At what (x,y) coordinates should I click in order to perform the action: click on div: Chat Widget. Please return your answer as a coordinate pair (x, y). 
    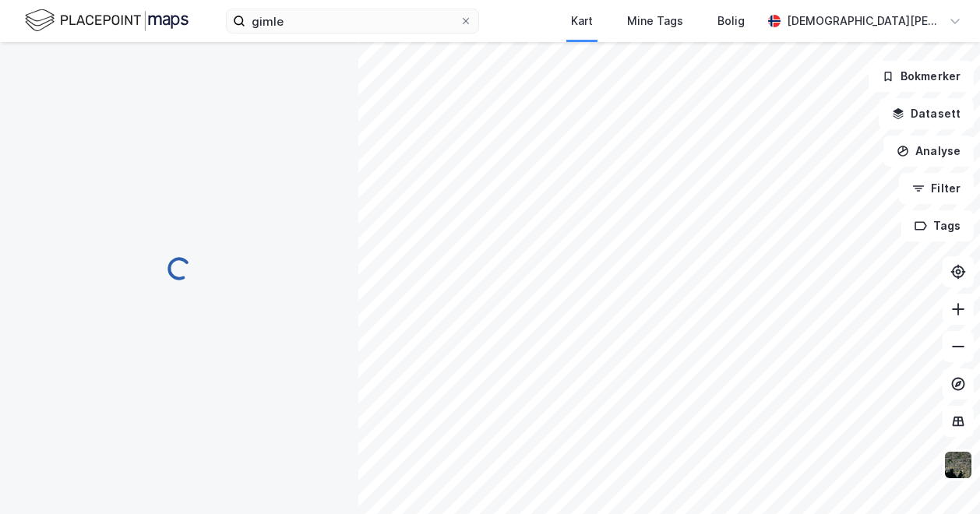
    Looking at the image, I should click on (941, 477).